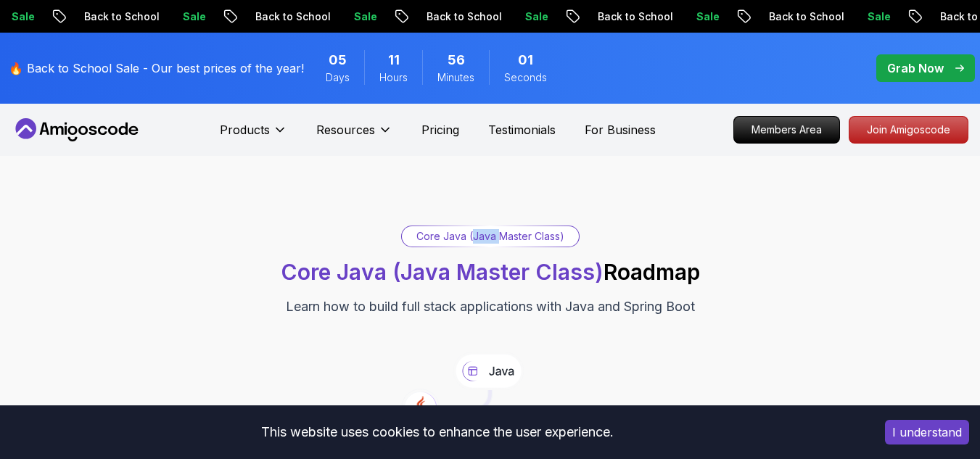  I want to click on div: This website uses cookies to enhance the user experience., so click(436, 432).